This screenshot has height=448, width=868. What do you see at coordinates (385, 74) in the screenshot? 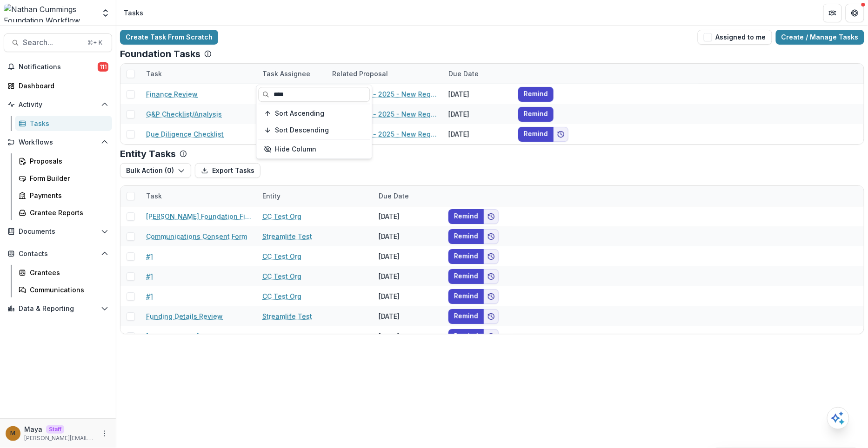
I see `div: Related Proposal` at bounding box center [385, 74].